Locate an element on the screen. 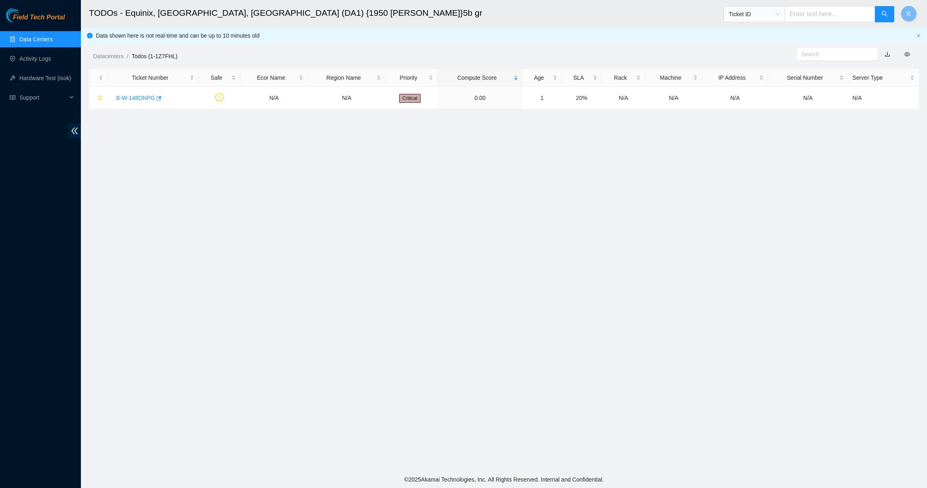 Image resolution: width=927 pixels, height=488 pixels. button: close is located at coordinates (918, 36).